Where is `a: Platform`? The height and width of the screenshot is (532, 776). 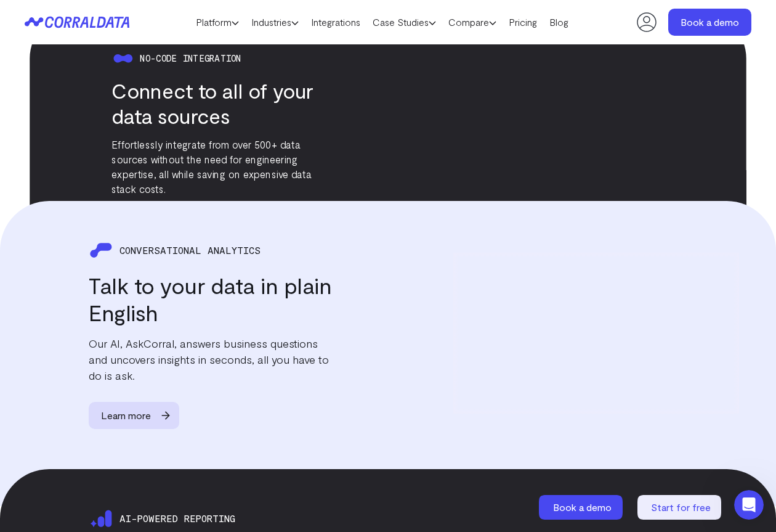 a: Platform is located at coordinates (218, 22).